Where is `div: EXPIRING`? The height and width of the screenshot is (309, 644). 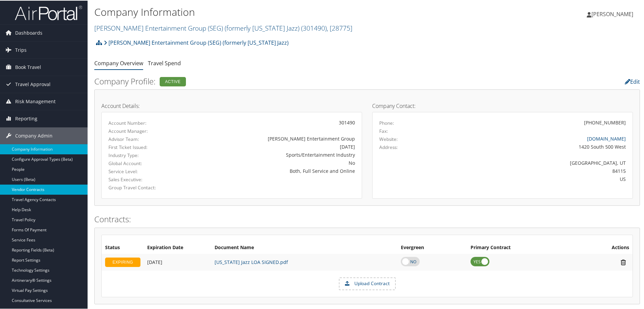
div: EXPIRING is located at coordinates (123, 262).